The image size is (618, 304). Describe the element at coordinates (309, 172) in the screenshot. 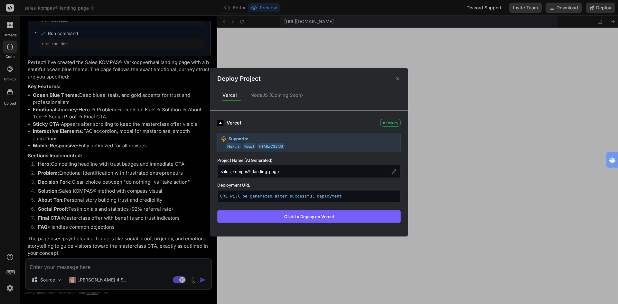

I see `div: sales_kompas®_landing_page` at that location.